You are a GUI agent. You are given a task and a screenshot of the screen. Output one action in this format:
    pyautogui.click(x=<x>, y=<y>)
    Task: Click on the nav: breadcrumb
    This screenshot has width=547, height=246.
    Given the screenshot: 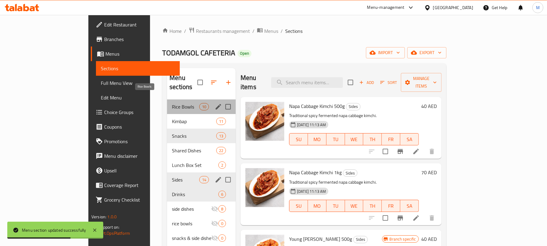 What is the action you would take?
    pyautogui.click(x=304, y=31)
    